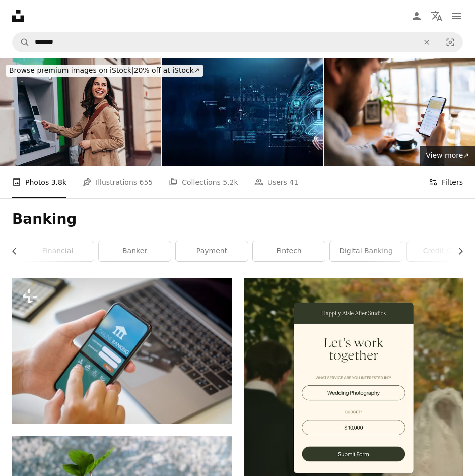 This screenshot has width=475, height=476. I want to click on button: Language, so click(437, 16).